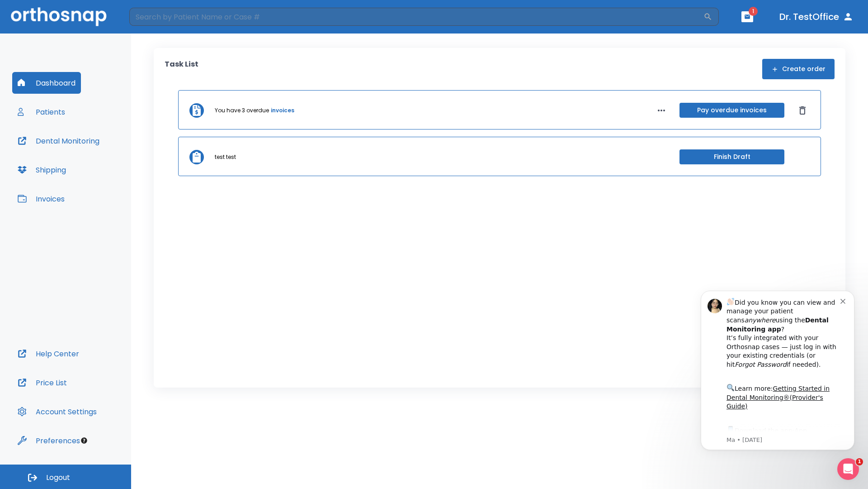 The image size is (868, 489). I want to click on input: Search by Patient Name or Case #, so click(416, 17).